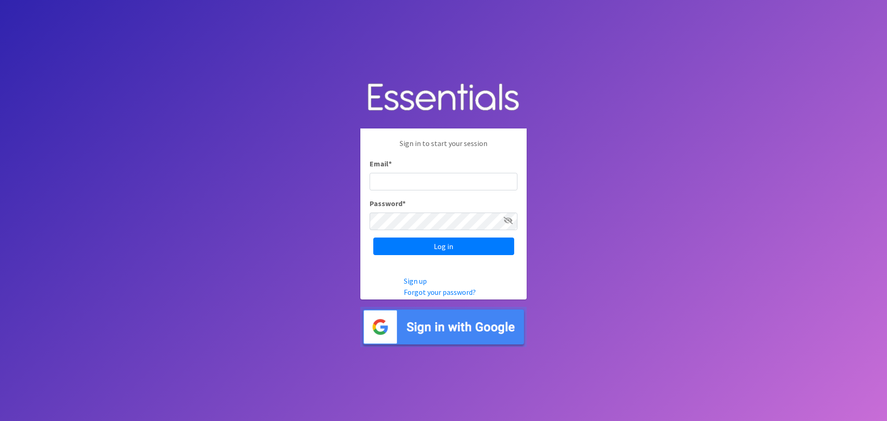 Image resolution: width=887 pixels, height=421 pixels. What do you see at coordinates (443, 148) in the screenshot?
I see `p: Sign in to start your session` at bounding box center [443, 148].